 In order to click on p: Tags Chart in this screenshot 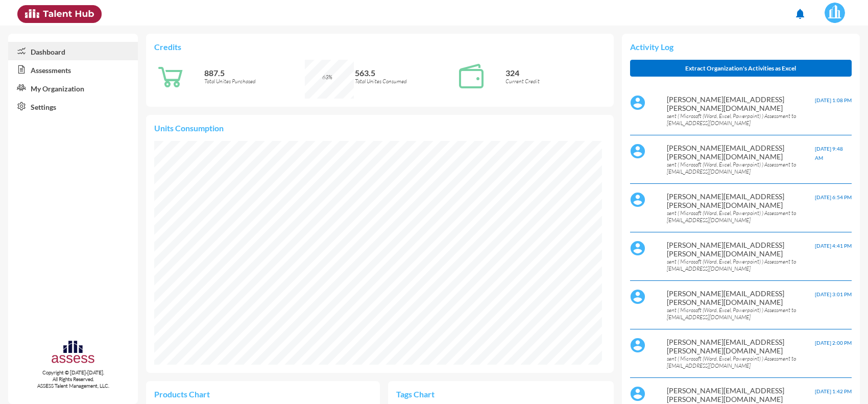, I will do `click(449, 393)`.